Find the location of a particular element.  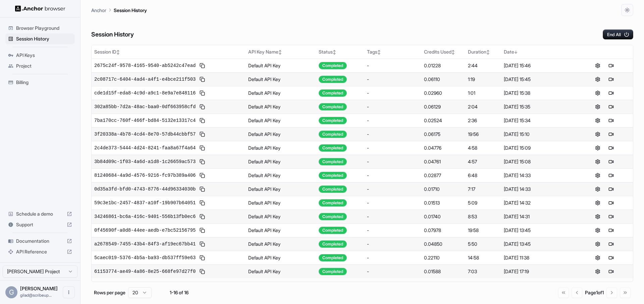

span: 61153774-ae49-4a86-8e25-668fe97d27f0 is located at coordinates (145, 272).